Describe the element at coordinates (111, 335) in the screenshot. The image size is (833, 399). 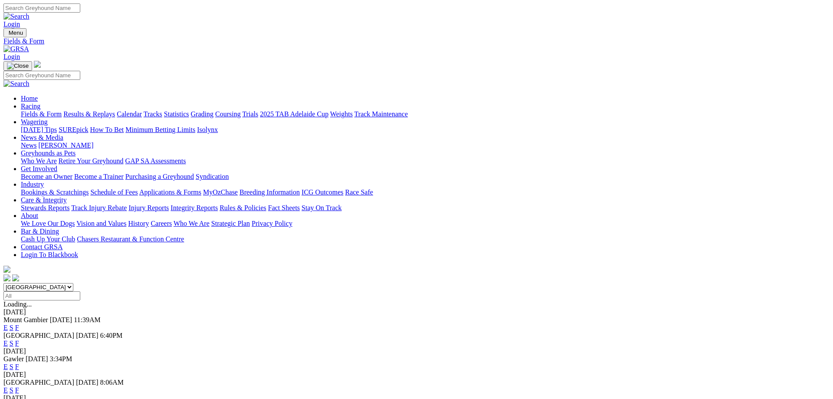
I see `span: 6:40PM` at that location.